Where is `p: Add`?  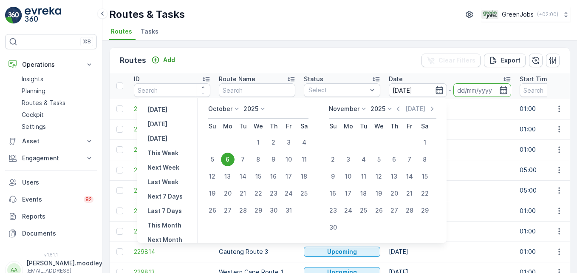 p: Add is located at coordinates (169, 60).